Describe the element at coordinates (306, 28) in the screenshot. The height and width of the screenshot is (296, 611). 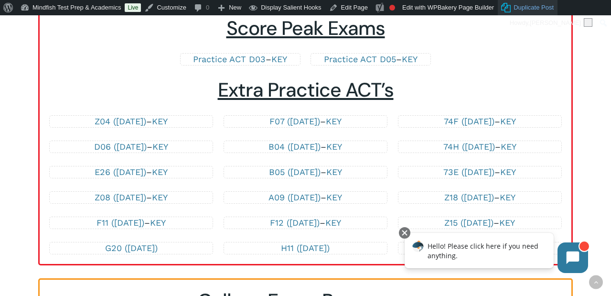
I see `span: Score Peak Exams` at that location.